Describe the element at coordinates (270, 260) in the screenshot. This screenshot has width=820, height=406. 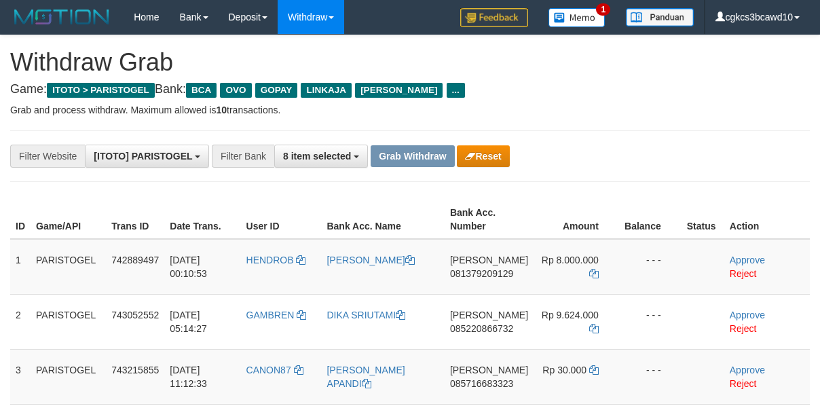
I see `span: HENDROB` at that location.